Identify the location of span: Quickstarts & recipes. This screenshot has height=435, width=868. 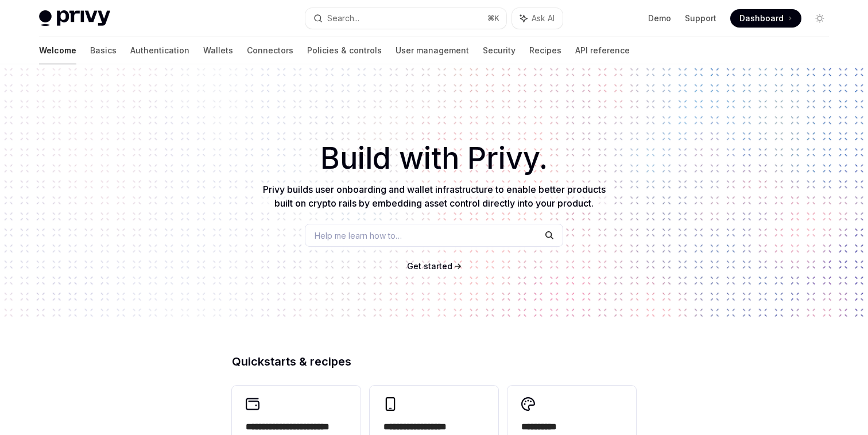
(291, 362).